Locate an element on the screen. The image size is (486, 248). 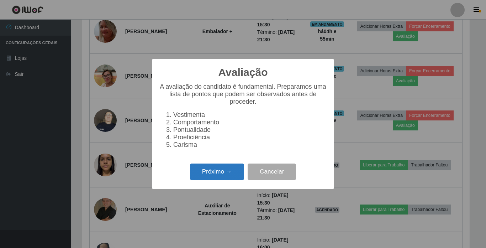
li: Pontualidade is located at coordinates (250, 130).